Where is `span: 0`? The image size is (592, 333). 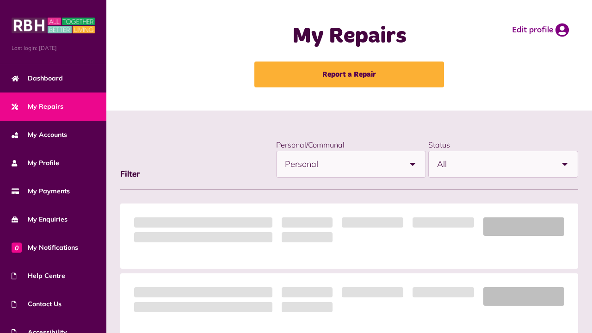
span: 0 is located at coordinates (17, 248).